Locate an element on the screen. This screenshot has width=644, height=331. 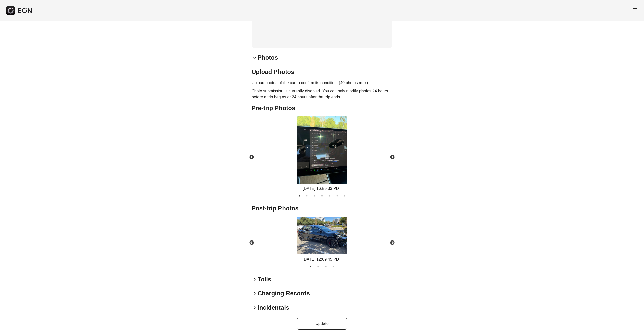
button: 7 is located at coordinates (345, 196).